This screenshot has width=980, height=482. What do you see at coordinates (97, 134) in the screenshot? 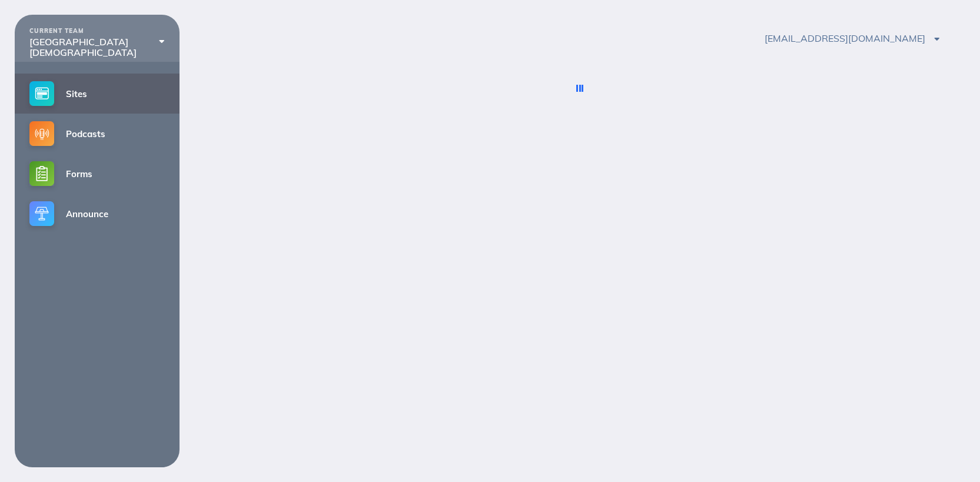
I see `a: Podcasts` at bounding box center [97, 134].